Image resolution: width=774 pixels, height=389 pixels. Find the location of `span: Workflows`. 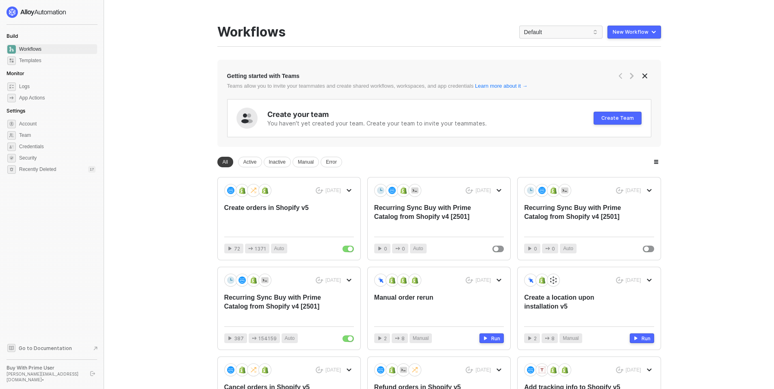

span: Workflows is located at coordinates (57, 49).